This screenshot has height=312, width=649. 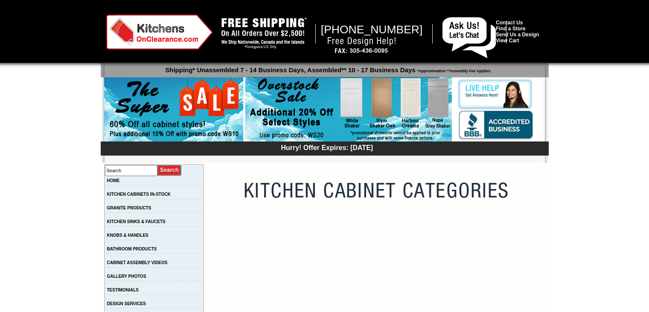 I want to click on a: BATHROOM PRODUCTS, so click(x=132, y=248).